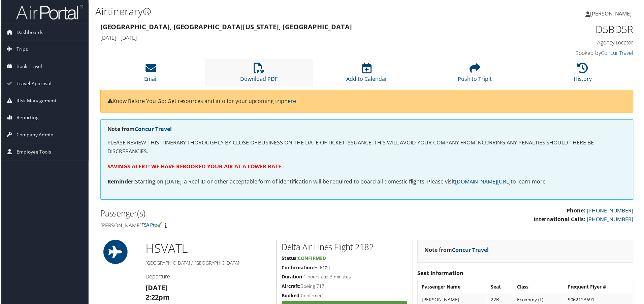  What do you see at coordinates (344, 269) in the screenshot?
I see `h5: HTEOSJ` at bounding box center [344, 269].